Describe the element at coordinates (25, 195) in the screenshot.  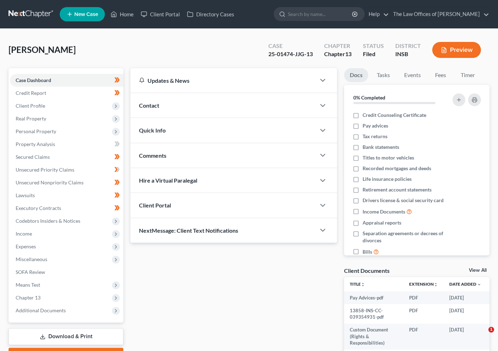
I see `span: Lawsuits` at that location.